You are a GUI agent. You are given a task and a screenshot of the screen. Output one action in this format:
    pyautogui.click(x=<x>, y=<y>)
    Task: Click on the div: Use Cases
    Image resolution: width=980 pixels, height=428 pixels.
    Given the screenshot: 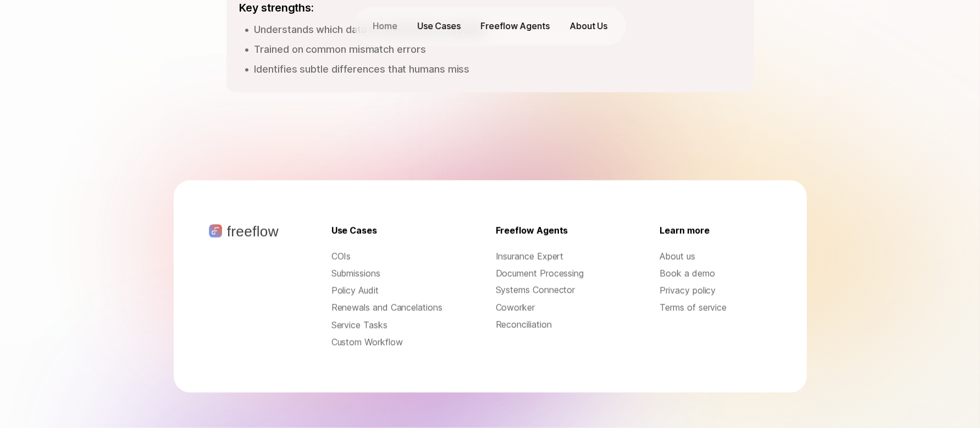 What is the action you would take?
    pyautogui.click(x=439, y=26)
    